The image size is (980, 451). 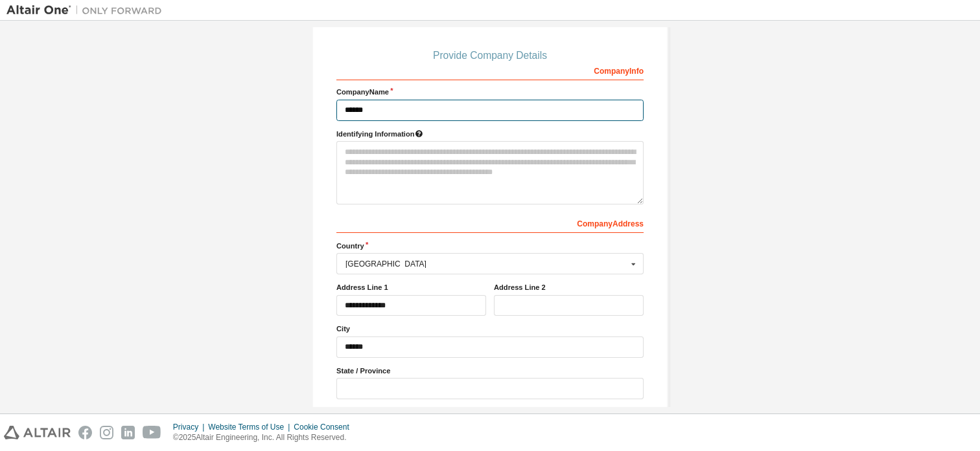 I want to click on img: linkedin.svg, so click(x=128, y=432).